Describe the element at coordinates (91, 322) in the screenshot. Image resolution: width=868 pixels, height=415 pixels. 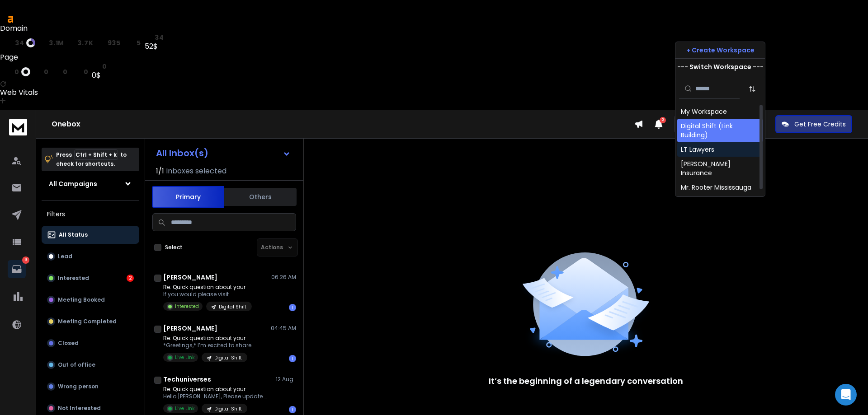
I see `button: Meeting Completed` at that location.